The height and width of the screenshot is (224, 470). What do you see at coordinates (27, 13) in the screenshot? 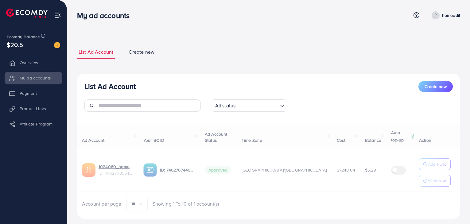
I see `img: logo` at bounding box center [27, 13].